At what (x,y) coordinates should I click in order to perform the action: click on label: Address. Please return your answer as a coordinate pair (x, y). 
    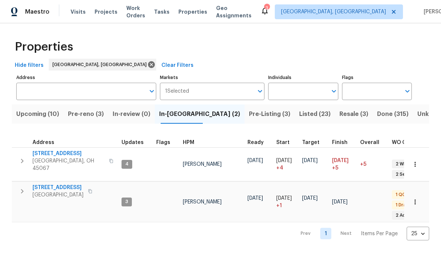
    Looking at the image, I should click on (86, 77).